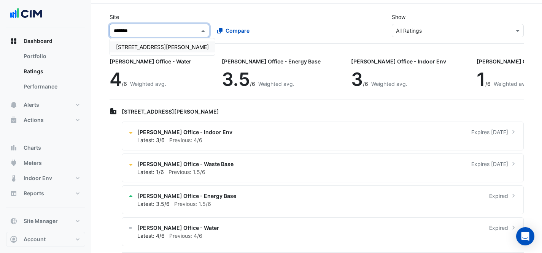 This screenshot has height=253, width=542. What do you see at coordinates (46, 178) in the screenshot?
I see `button: Indoor Env` at bounding box center [46, 178].